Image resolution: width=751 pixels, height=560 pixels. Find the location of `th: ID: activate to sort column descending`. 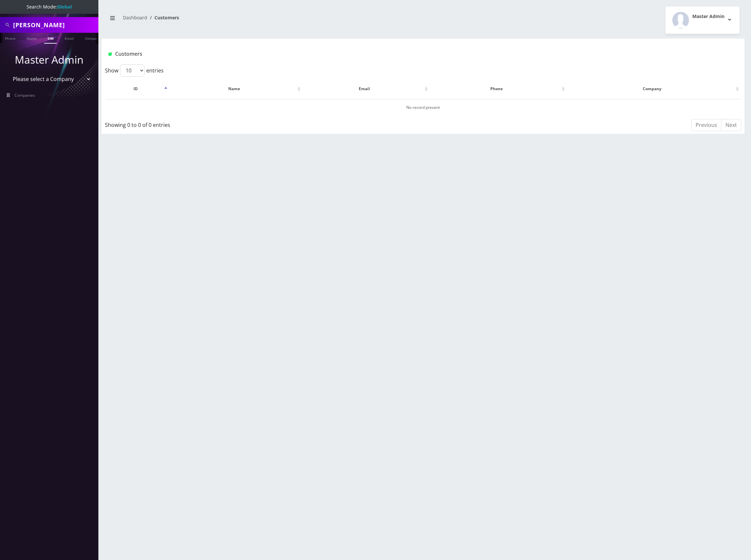

th: ID: activate to sort column descending is located at coordinates (137, 89).